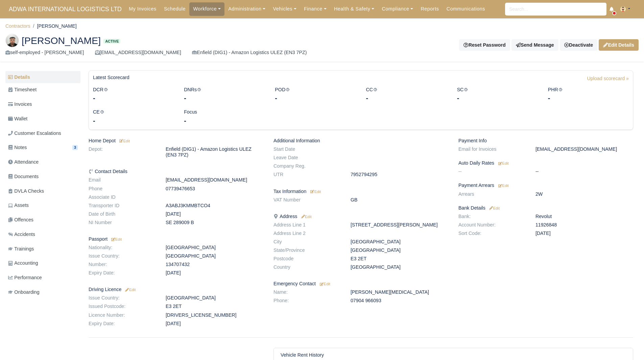 This screenshot has width=644, height=360. Describe the element at coordinates (23, 176) in the screenshot. I see `span: Documents` at that location.